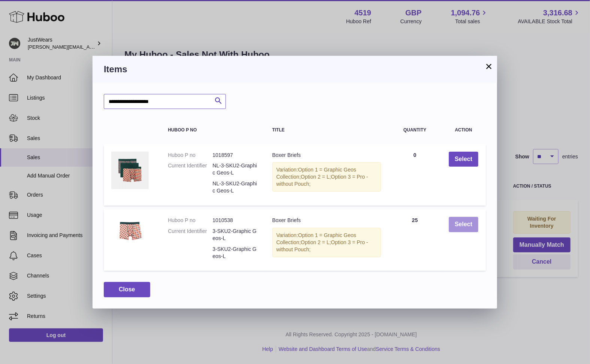 The height and width of the screenshot is (364, 590). Describe the element at coordinates (127, 290) in the screenshot. I see `button: Close` at that location.